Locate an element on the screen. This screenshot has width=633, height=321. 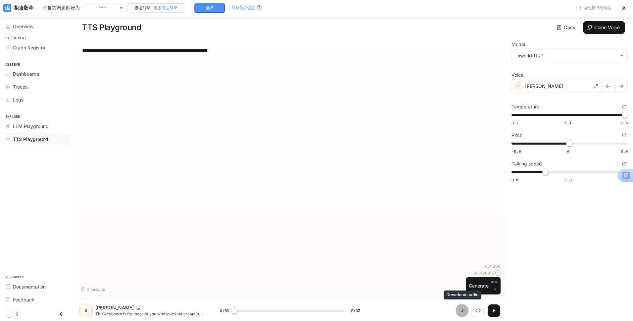
p: Model is located at coordinates (518, 44).